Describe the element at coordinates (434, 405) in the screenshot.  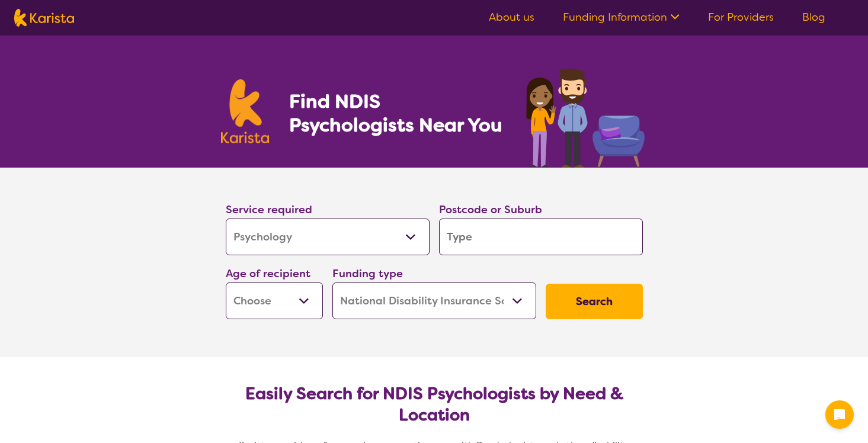
I see `h2: Easily Search for NDIS Psychologists by Need & Location` at that location.